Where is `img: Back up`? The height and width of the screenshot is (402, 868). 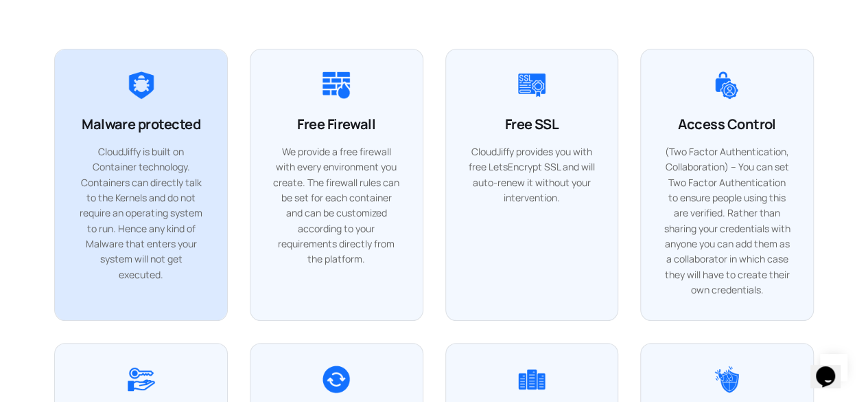
img: Back up is located at coordinates (336, 380).